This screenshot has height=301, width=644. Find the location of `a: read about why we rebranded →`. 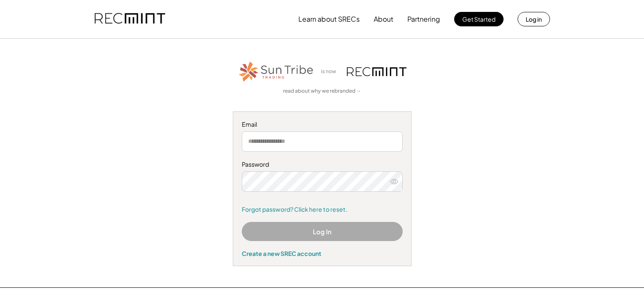

a: read about why we rebranded → is located at coordinates (322, 91).